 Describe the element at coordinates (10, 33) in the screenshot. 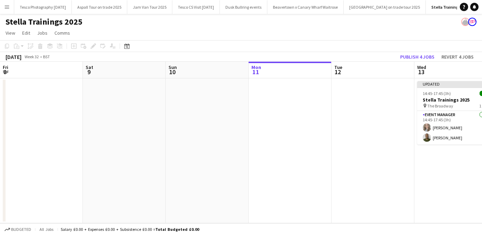

I see `a: View` at that location.